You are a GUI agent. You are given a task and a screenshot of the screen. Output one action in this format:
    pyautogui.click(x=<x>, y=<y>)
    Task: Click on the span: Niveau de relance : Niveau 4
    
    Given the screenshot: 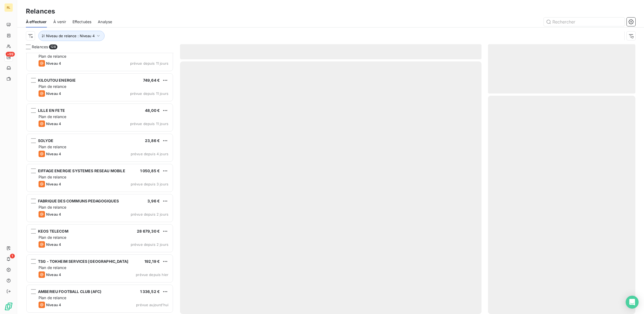 What is the action you would take?
    pyautogui.click(x=70, y=36)
    